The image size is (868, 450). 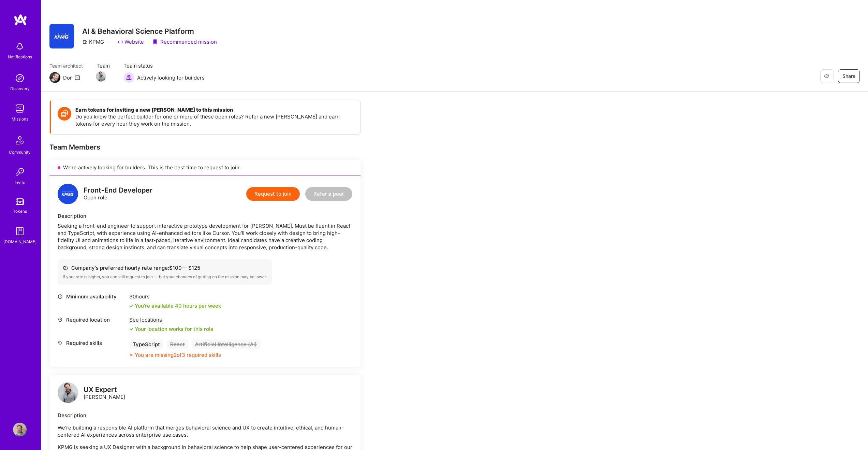 I want to click on p: We're building a responsible AI platform that merges behavioral science and UX to create intuitiv..., so click(x=205, y=431).